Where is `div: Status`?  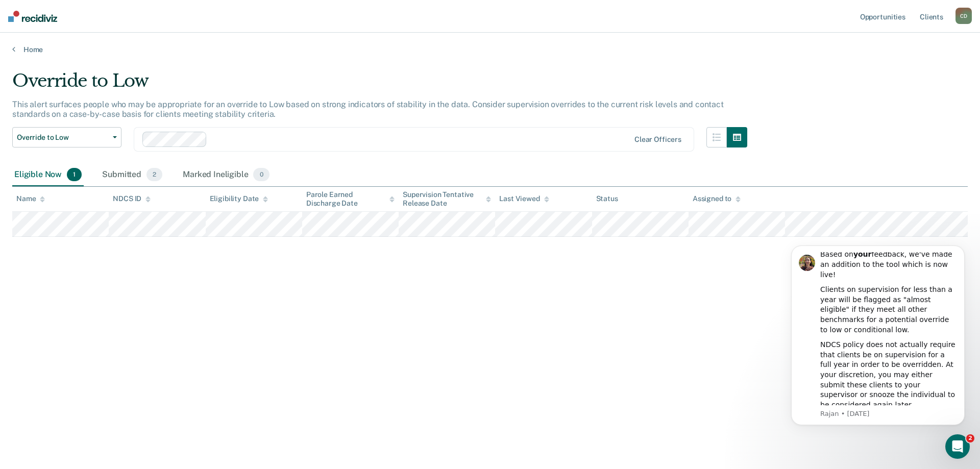
div: Status is located at coordinates (607, 198).